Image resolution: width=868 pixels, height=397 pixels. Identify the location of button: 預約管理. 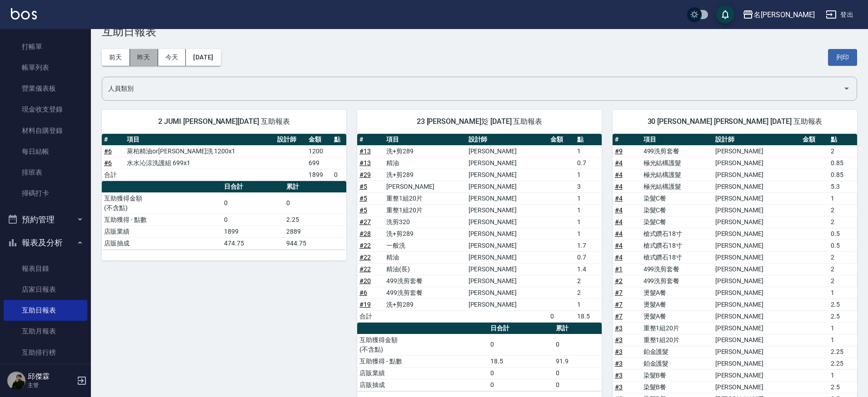
(46, 220).